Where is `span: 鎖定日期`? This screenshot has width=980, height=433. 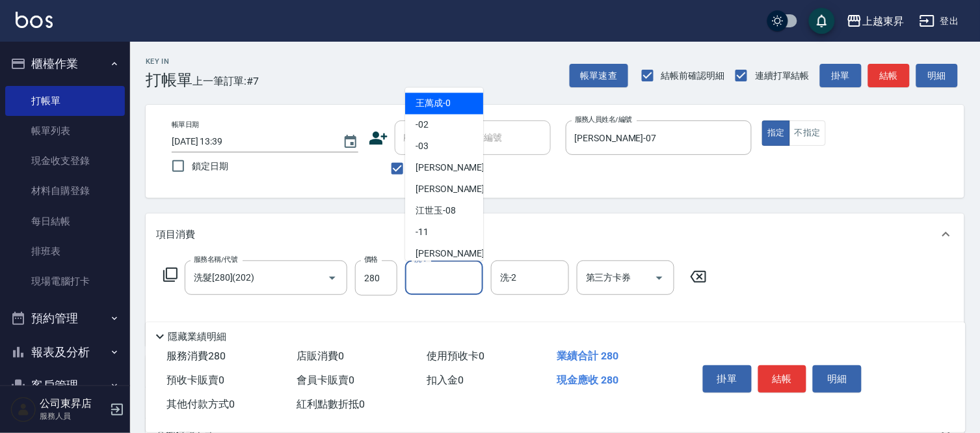
span: 鎖定日期 is located at coordinates (210, 166).